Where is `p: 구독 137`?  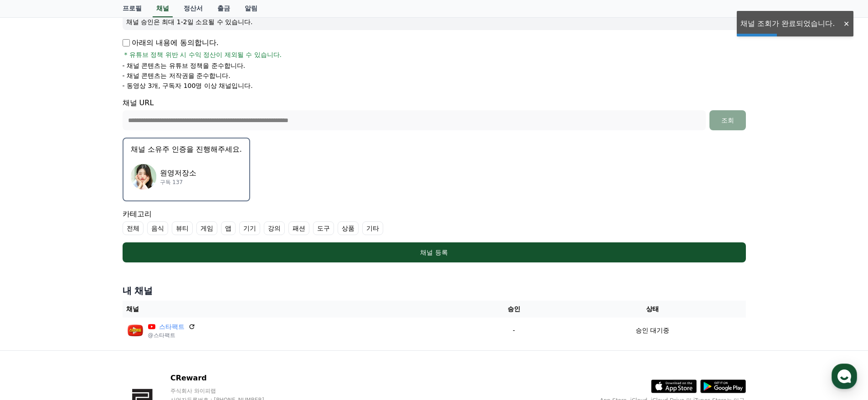 p: 구독 137 is located at coordinates (178, 182).